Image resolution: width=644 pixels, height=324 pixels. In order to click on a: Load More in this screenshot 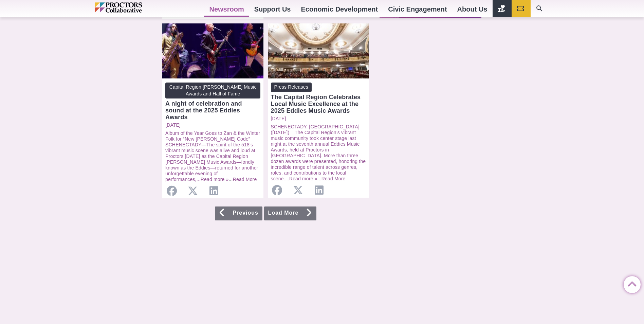, I will do `click(290, 213)`.